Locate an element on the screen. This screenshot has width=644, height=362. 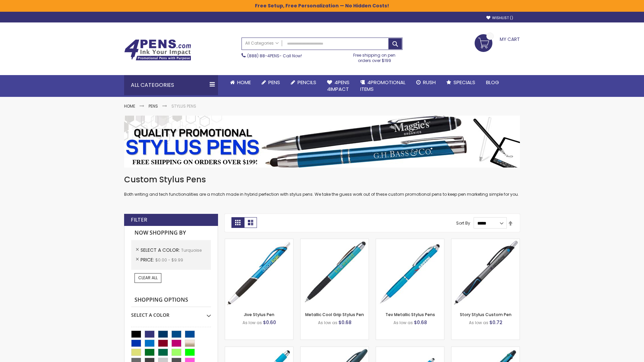
a: Tev Metallic Stylus Pens is located at coordinates (411, 314).